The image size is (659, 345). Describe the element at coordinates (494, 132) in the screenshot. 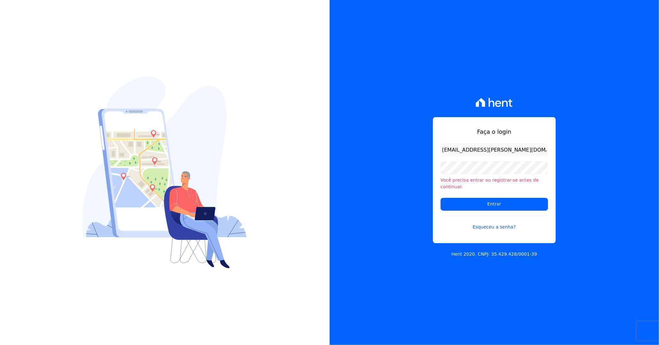

I see `h1: Faça o login` at that location.